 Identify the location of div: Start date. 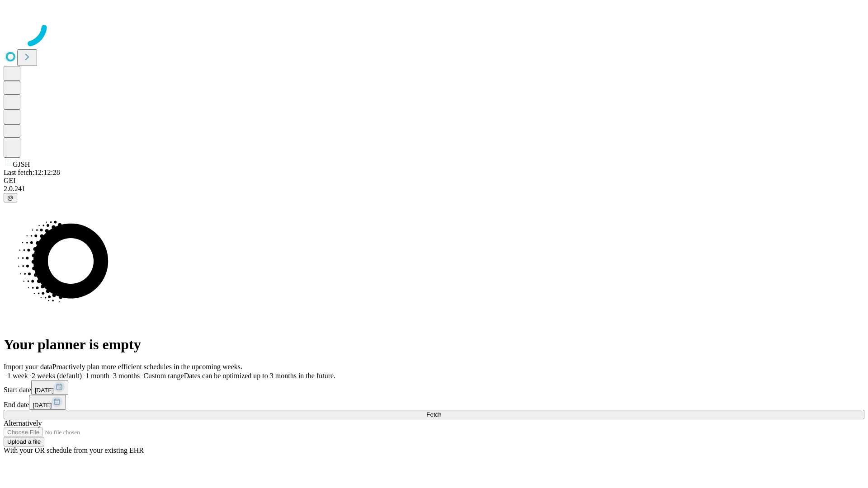
(434, 387).